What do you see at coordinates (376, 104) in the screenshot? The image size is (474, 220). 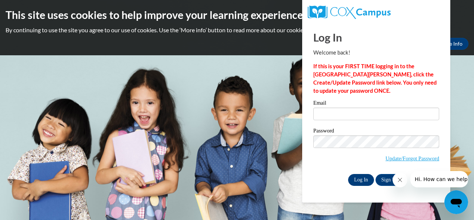 I see `label: Email` at bounding box center [376, 104].